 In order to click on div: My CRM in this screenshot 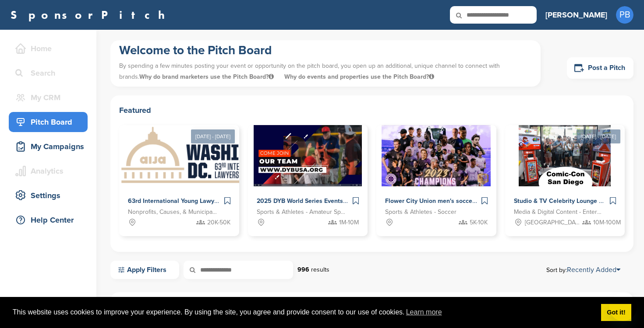, I will do `click(50, 98)`.